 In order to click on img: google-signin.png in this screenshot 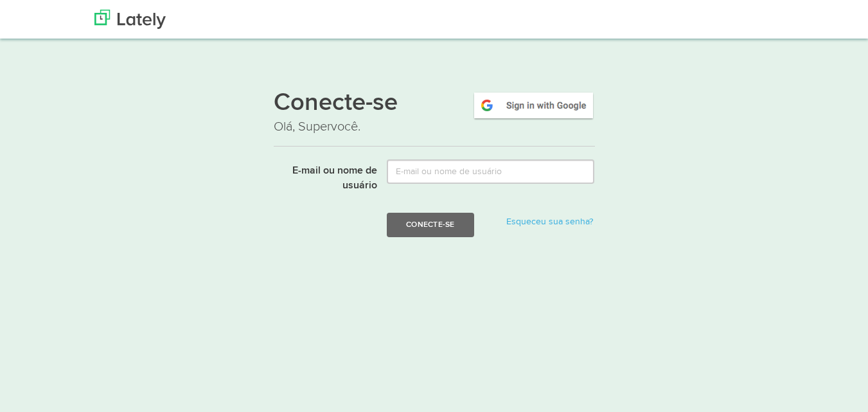, I will do `click(533, 106)`.